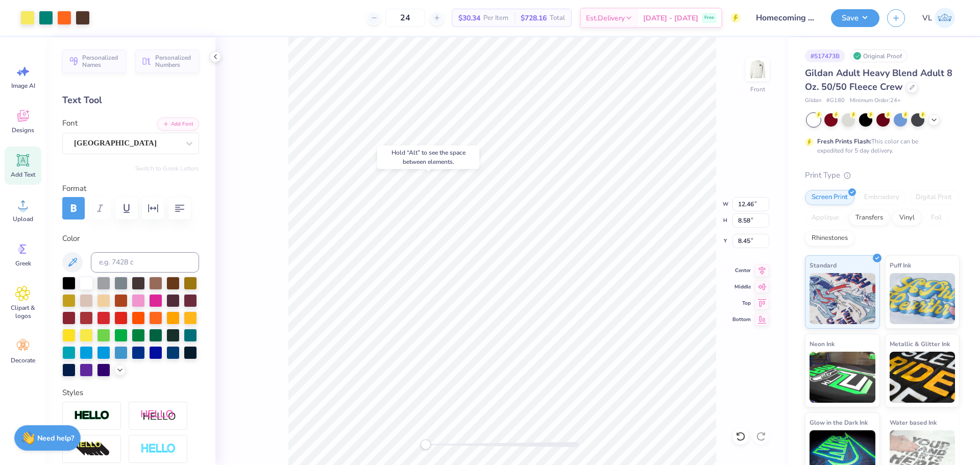 This screenshot has width=980, height=465. Describe the element at coordinates (842, 299) in the screenshot. I see `img: Standard` at that location.